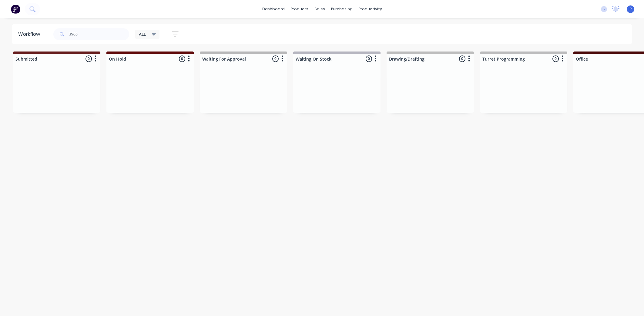 The height and width of the screenshot is (316, 644). I want to click on input: Search for orders..., so click(99, 34).